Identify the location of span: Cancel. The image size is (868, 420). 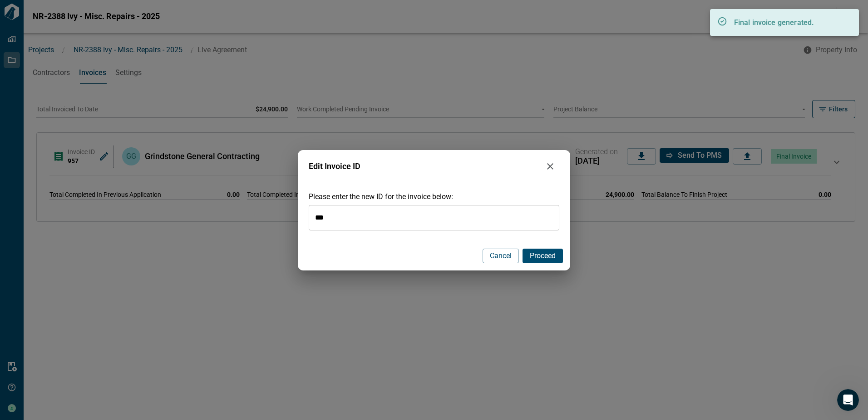
(501, 256).